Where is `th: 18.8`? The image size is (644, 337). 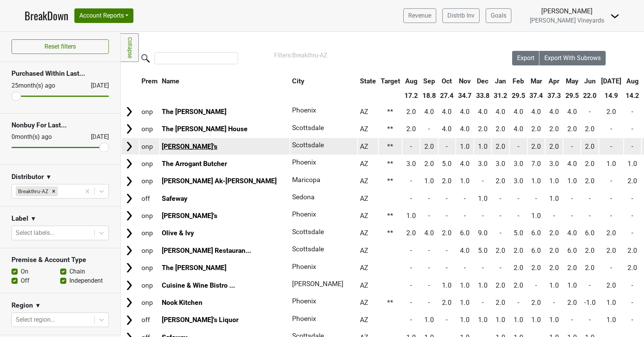 th: 18.8 is located at coordinates (429, 95).